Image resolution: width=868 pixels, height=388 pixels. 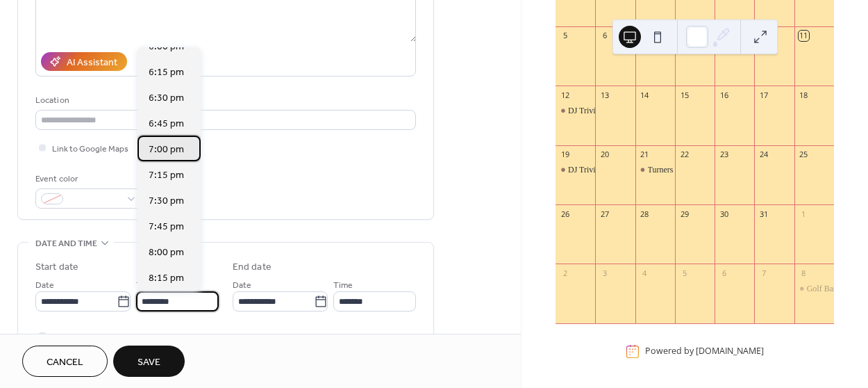 I want to click on div: 2, so click(x=565, y=272).